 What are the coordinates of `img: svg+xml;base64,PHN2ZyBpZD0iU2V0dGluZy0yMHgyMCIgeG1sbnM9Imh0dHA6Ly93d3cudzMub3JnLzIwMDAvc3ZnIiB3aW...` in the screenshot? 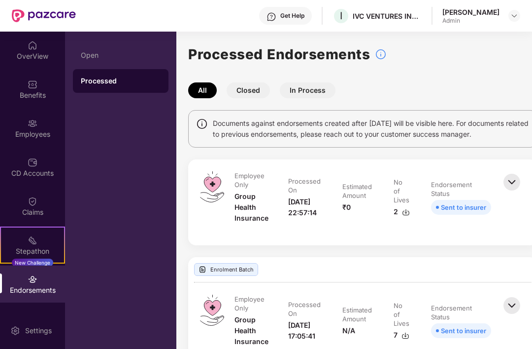 It's located at (15, 330).